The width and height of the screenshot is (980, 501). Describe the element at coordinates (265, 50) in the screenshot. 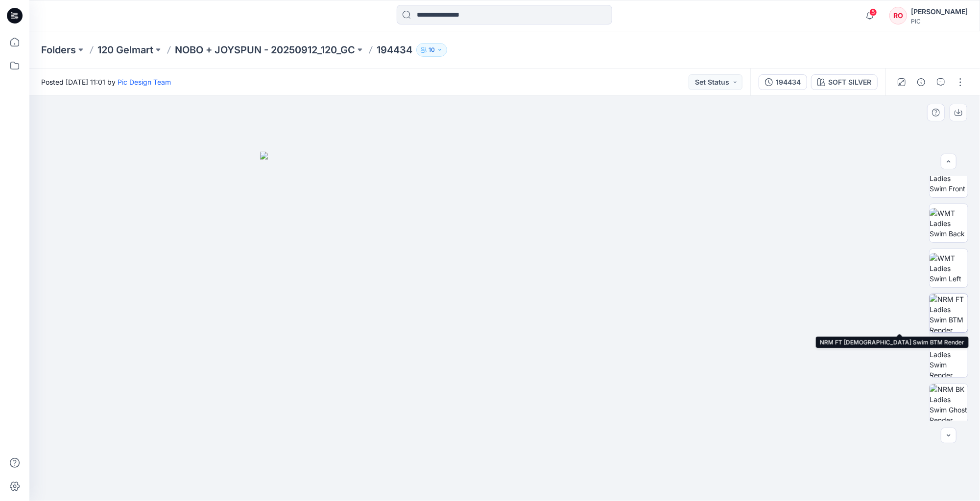

I see `p: NOBO + JOYSPUN - 20250912_120_GC` at that location.